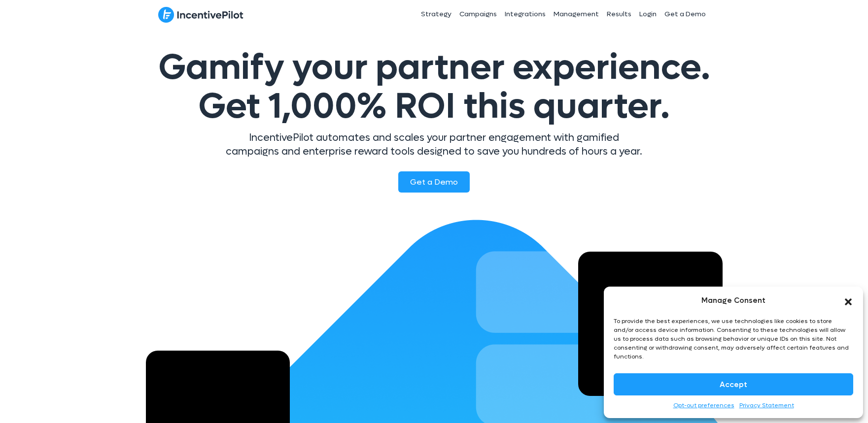 The width and height of the screenshot is (868, 423). Describe the element at coordinates (733, 301) in the screenshot. I see `div: Manage Consent` at that location.